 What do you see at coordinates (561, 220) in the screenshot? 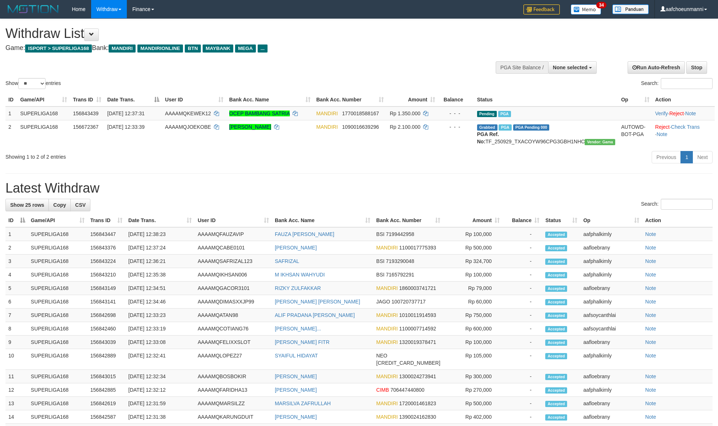
I see `th: Status: activate to sort column ascending` at bounding box center [561, 220].